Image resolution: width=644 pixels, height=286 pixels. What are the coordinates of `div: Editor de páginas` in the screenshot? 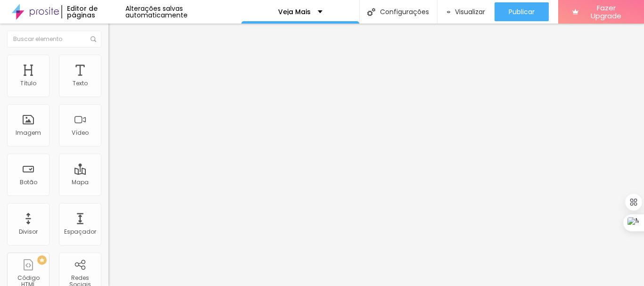 It's located at (93, 12).